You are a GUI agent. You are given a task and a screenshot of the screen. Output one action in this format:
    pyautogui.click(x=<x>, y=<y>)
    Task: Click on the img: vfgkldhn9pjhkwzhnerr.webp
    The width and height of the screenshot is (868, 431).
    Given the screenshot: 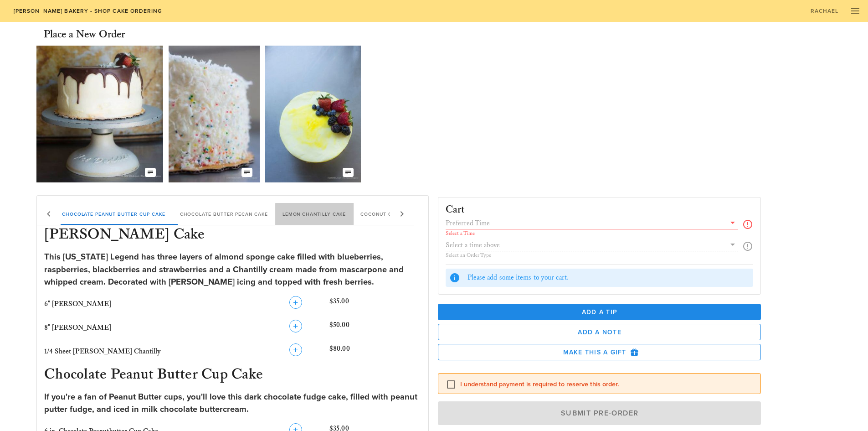 What is the action you would take?
    pyautogui.click(x=313, y=114)
    